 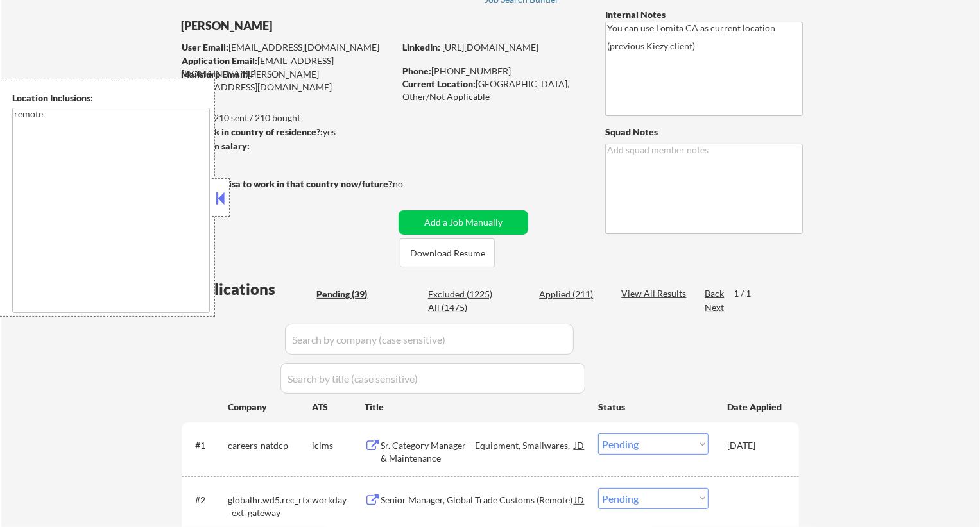 I want to click on div: ATS, so click(x=338, y=407).